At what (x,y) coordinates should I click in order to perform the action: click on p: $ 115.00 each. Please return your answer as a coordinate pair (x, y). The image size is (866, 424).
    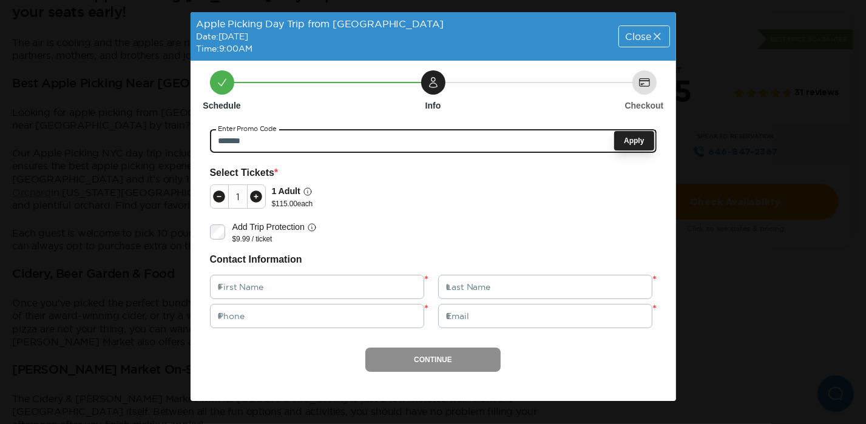
    Looking at the image, I should click on (292, 204).